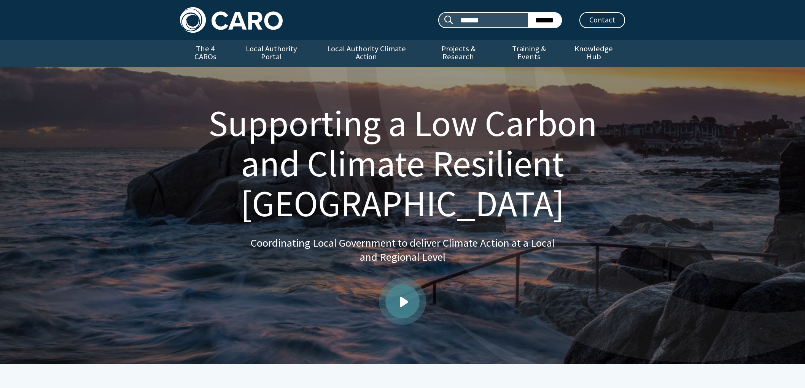 The width and height of the screenshot is (805, 388). I want to click on p: Coordinating Local Government to deliver Climate Action at a Local and Regional Level, so click(402, 250).